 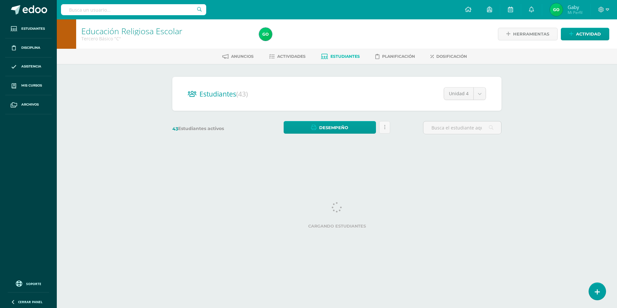 I want to click on span: Mis cursos, so click(x=32, y=85).